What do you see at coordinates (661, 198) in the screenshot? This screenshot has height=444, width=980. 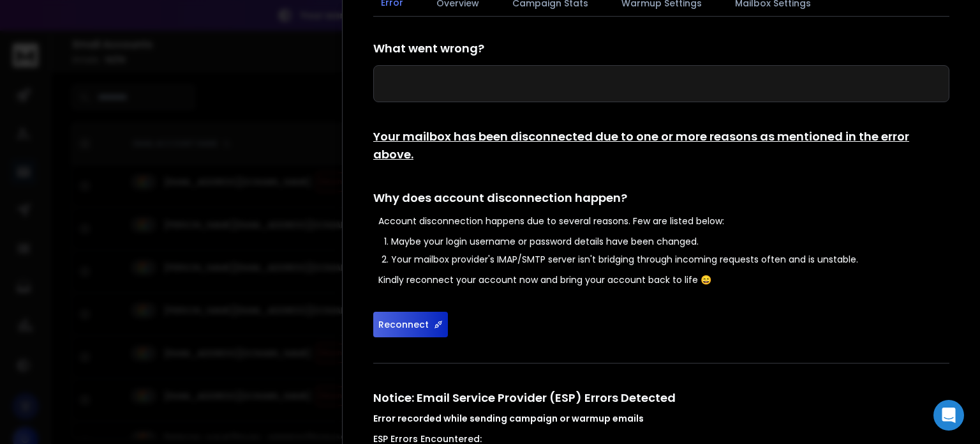 I see `h1: Why does account disconnection happen?` at bounding box center [661, 198].